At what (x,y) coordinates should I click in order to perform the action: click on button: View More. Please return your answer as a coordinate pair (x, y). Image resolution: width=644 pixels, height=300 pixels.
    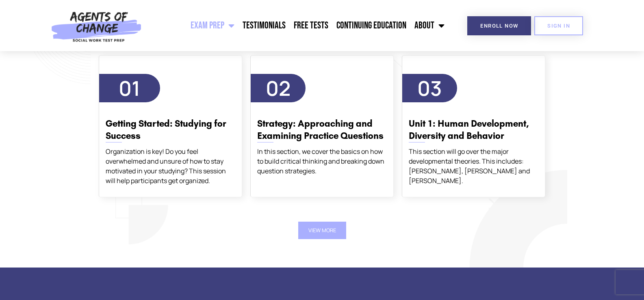
    Looking at the image, I should click on (322, 231).